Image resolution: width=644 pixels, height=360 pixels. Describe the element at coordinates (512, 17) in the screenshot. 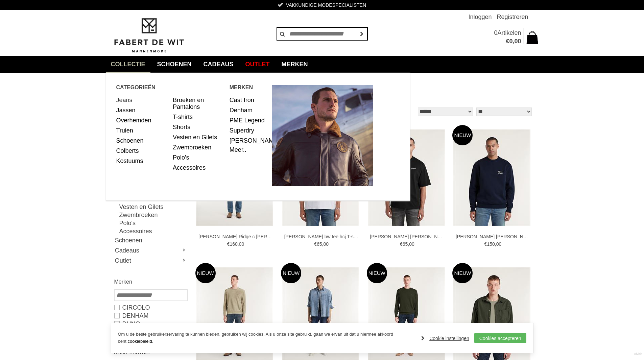

I see `a: Registreren` at that location.